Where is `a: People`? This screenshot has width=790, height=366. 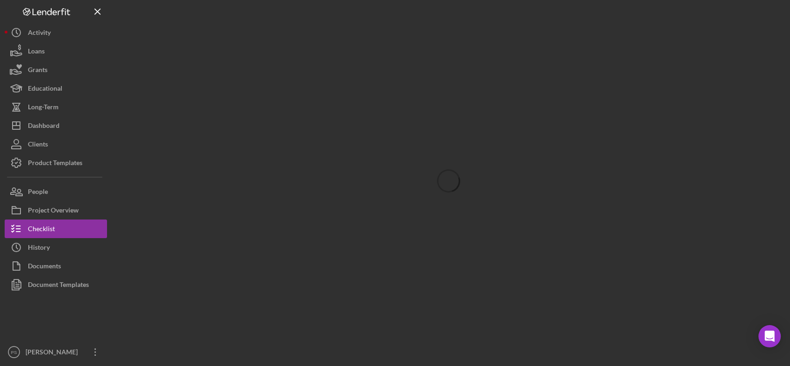 a: People is located at coordinates (56, 192).